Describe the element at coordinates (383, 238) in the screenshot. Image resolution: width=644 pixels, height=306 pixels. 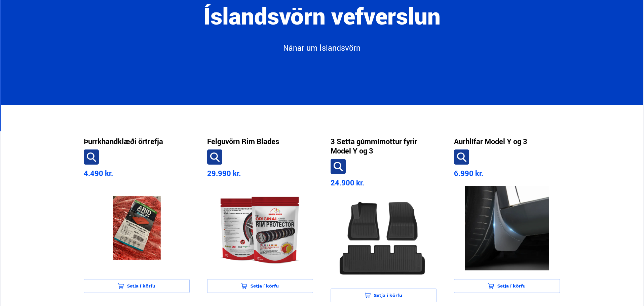
I see `a: product-image-2` at that location.